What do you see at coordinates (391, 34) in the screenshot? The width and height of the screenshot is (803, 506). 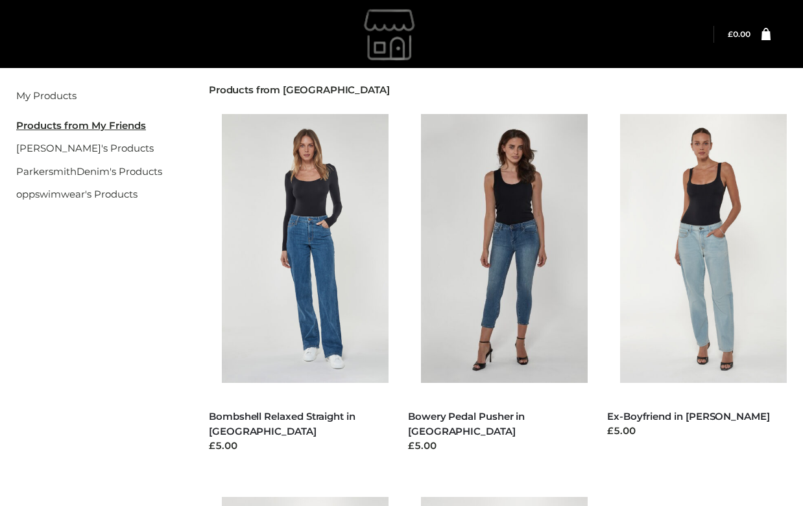 I see `a: gemmachan` at bounding box center [391, 34].